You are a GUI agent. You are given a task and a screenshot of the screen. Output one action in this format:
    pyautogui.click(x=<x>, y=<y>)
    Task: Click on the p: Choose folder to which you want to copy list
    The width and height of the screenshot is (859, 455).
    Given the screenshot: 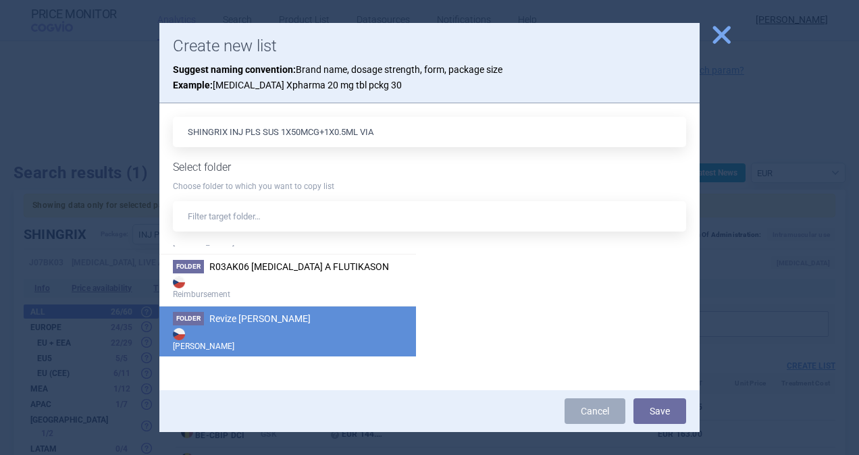 What is the action you would take?
    pyautogui.click(x=430, y=186)
    